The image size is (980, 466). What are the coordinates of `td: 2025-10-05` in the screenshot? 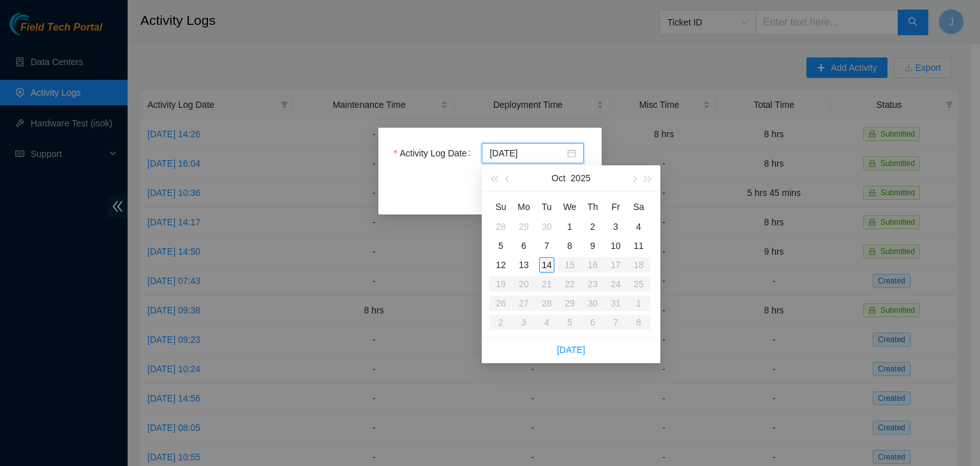 It's located at (501, 245).